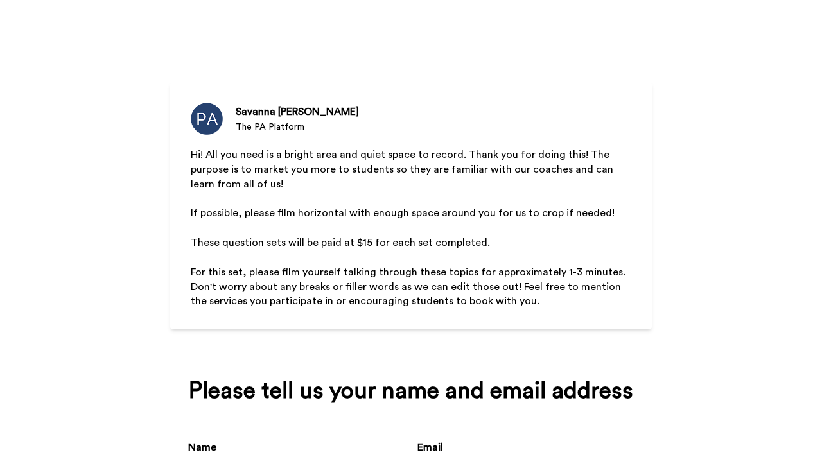 The width and height of the screenshot is (822, 457). I want to click on div: Please tell us your name and email address, so click(411, 391).